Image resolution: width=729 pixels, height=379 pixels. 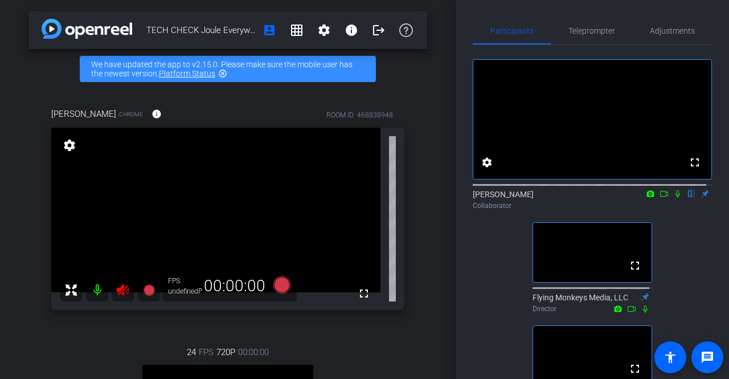 I want to click on div: undefinedP, so click(x=182, y=291).